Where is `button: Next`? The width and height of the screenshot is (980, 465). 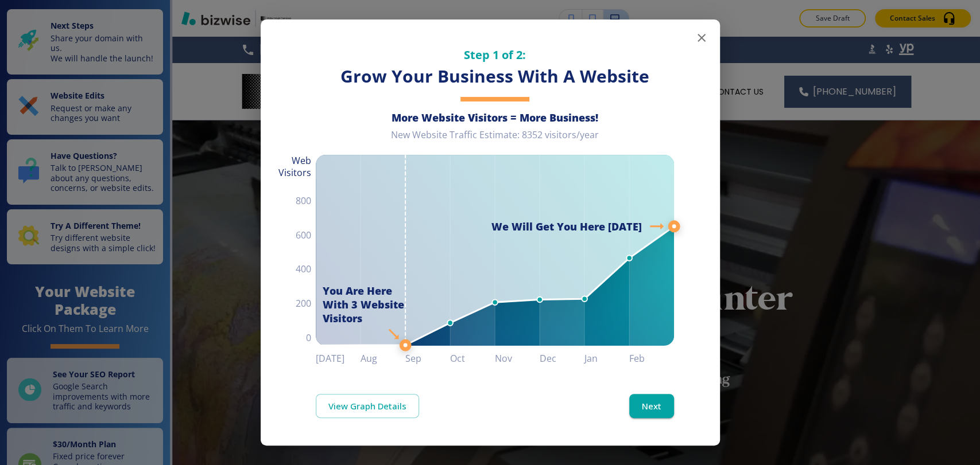 button: Next is located at coordinates (652, 406).